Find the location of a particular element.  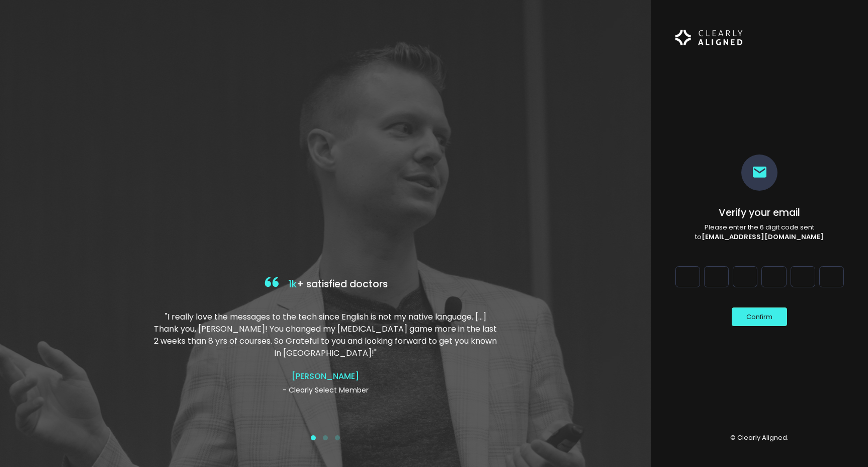

button: Confirm is located at coordinates (759, 317).